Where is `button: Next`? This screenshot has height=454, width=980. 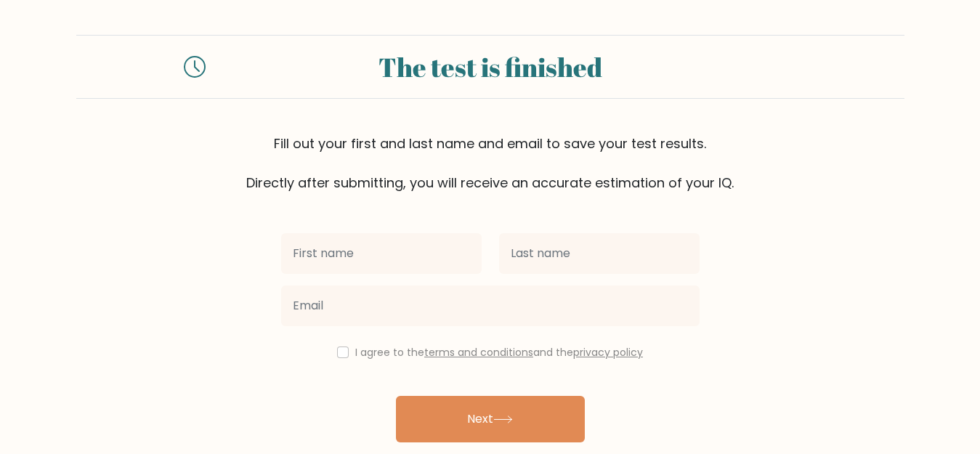 button: Next is located at coordinates (491, 419).